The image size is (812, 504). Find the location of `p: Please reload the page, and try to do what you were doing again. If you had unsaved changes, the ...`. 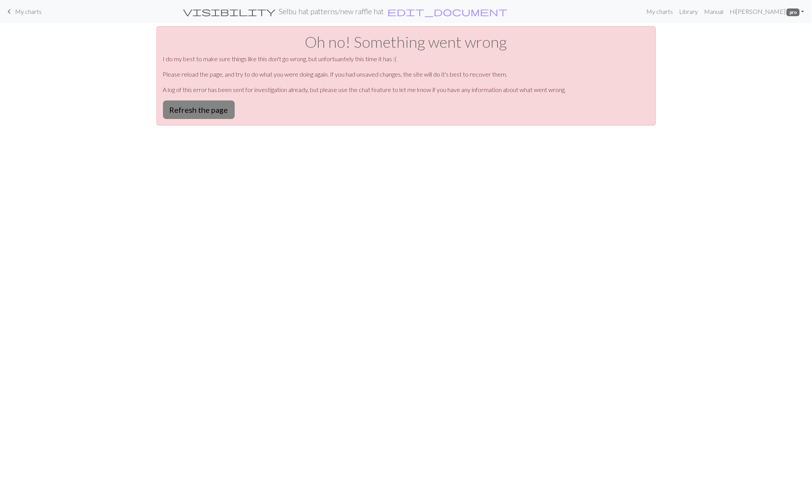

p: Please reload the page, and try to do what you were doing again. If you had unsaved changes, the ... is located at coordinates (407, 74).